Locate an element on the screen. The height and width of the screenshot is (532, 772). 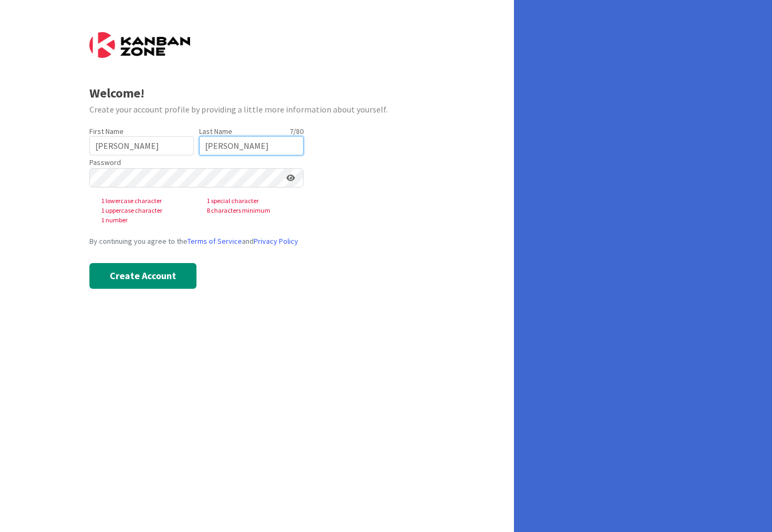
span: 1 special character is located at coordinates (251, 201).